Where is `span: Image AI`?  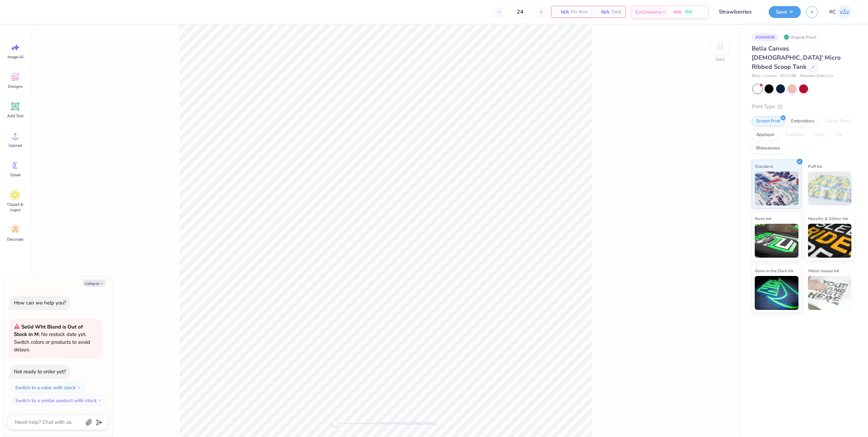
span: Image AI is located at coordinates (15, 57).